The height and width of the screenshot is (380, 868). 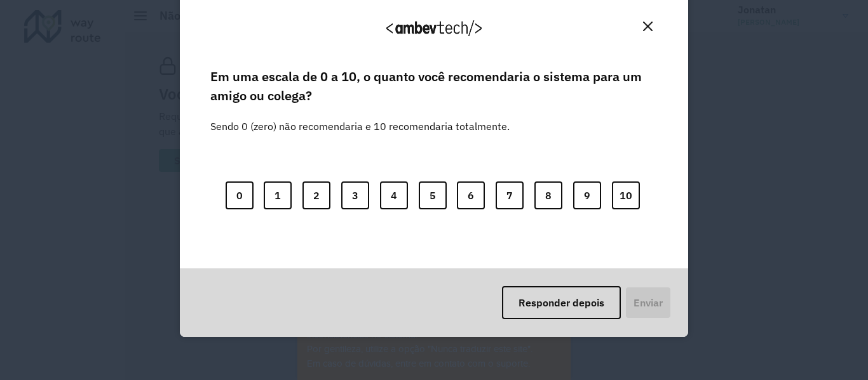 What do you see at coordinates (647, 26) in the screenshot?
I see `img: Close` at bounding box center [647, 26].